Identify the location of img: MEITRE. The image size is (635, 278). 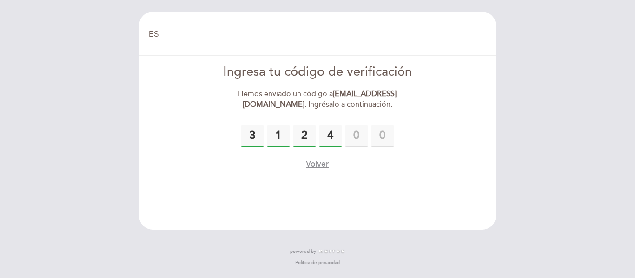
(331, 252).